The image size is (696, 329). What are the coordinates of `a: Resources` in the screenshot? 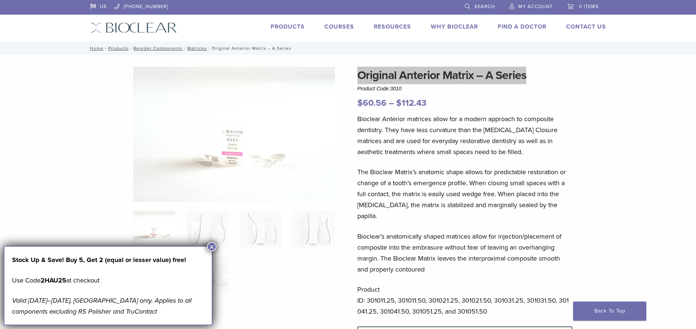 It's located at (393, 27).